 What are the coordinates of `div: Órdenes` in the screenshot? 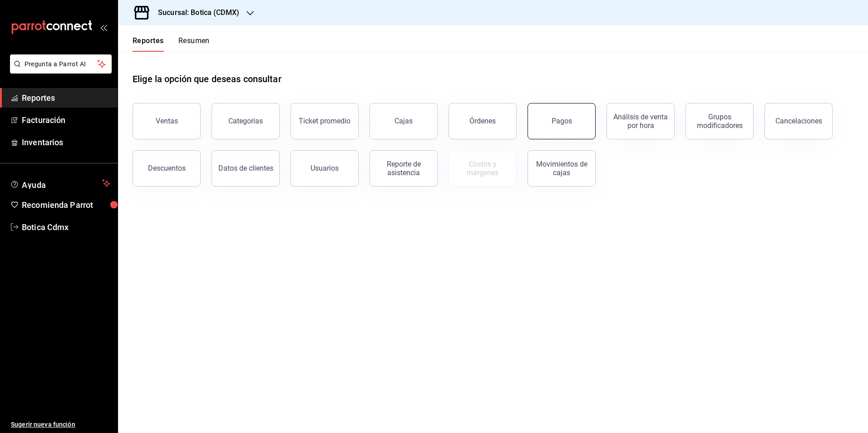 It's located at (483, 121).